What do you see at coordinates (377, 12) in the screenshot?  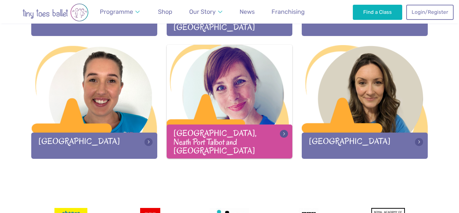 I see `a: Find a Class` at bounding box center [377, 12].